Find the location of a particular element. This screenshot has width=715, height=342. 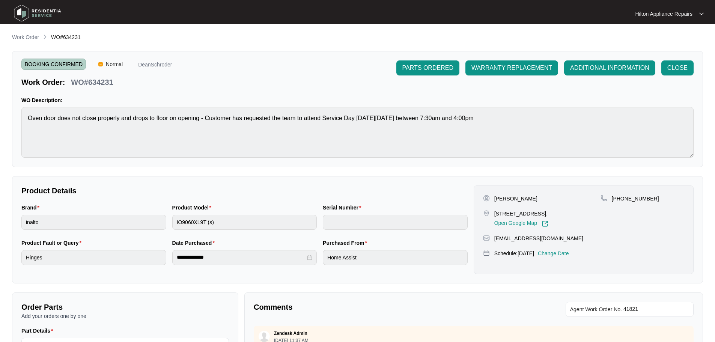

span: WARRANTY REPLACEMENT is located at coordinates (512, 68).